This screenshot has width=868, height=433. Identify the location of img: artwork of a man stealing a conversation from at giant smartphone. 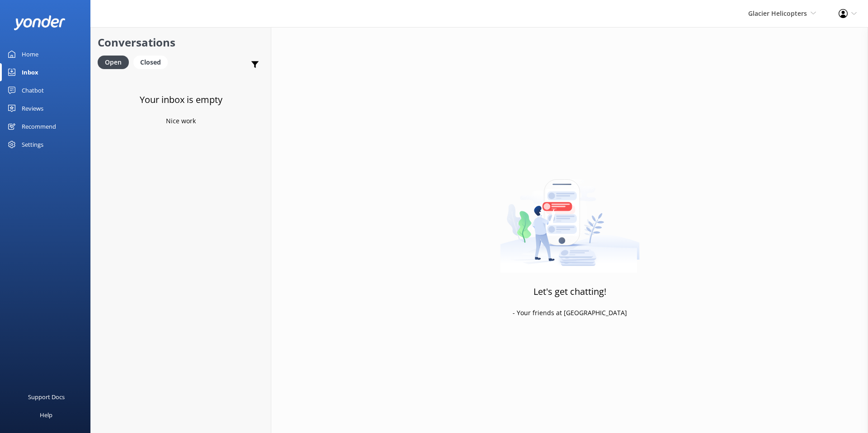
(570, 217).